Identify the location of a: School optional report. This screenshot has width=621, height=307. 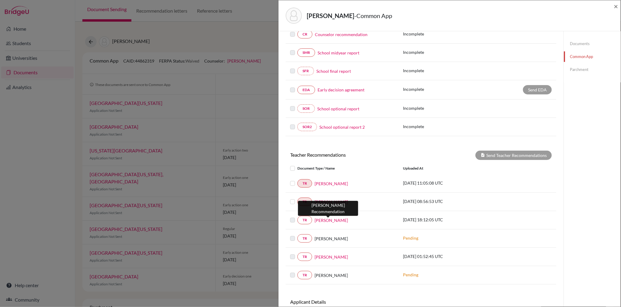
(338, 109).